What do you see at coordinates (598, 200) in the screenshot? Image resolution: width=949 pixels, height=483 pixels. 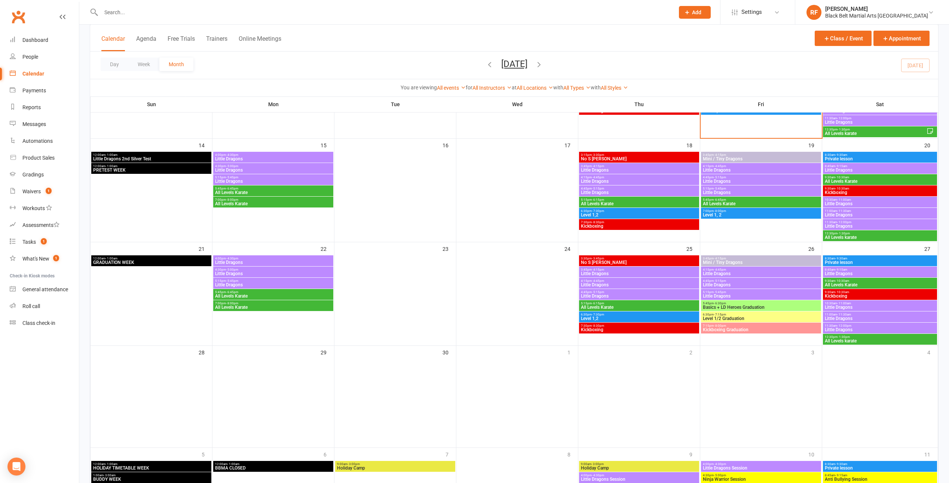 I see `span: - 6:15pm` at bounding box center [598, 200].